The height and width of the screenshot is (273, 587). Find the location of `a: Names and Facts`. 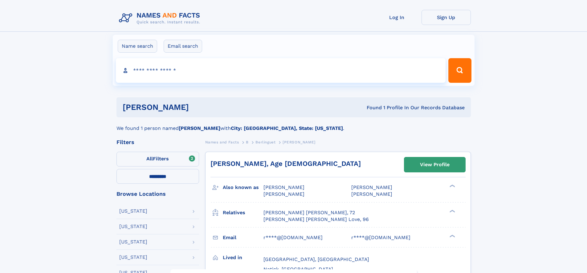

a: Names and Facts is located at coordinates (222, 142).